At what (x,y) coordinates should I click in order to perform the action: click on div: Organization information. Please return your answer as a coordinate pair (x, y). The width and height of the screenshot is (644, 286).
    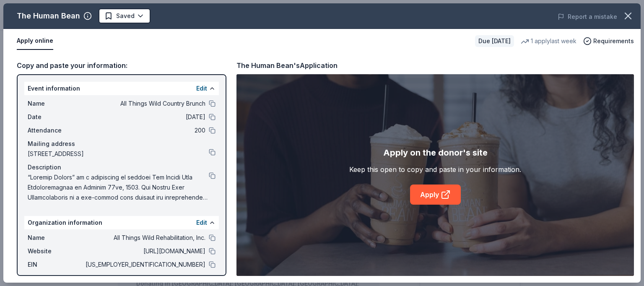
    Looking at the image, I should click on (121, 223).